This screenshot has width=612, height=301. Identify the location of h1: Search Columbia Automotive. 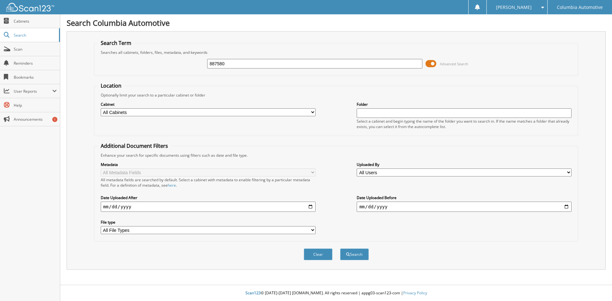
(336, 23).